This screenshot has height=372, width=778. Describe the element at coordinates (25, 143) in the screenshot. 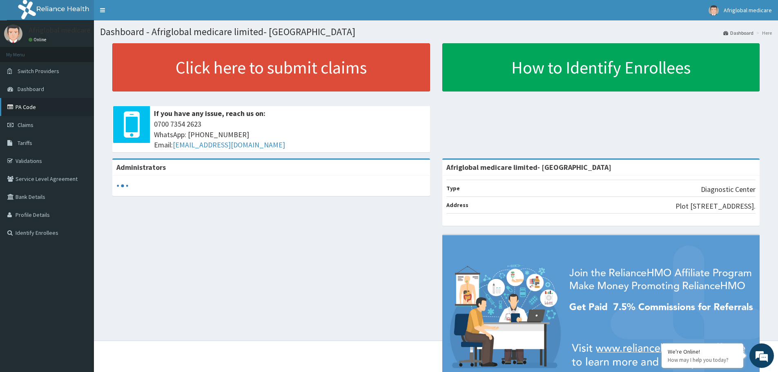

I see `span: Tariffs` at that location.